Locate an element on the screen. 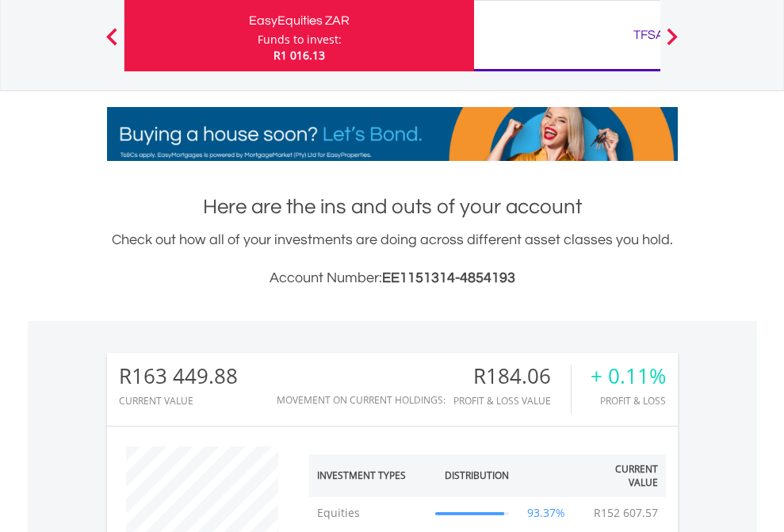 The width and height of the screenshot is (784, 532). h3: Account Number: is located at coordinates (392, 278).